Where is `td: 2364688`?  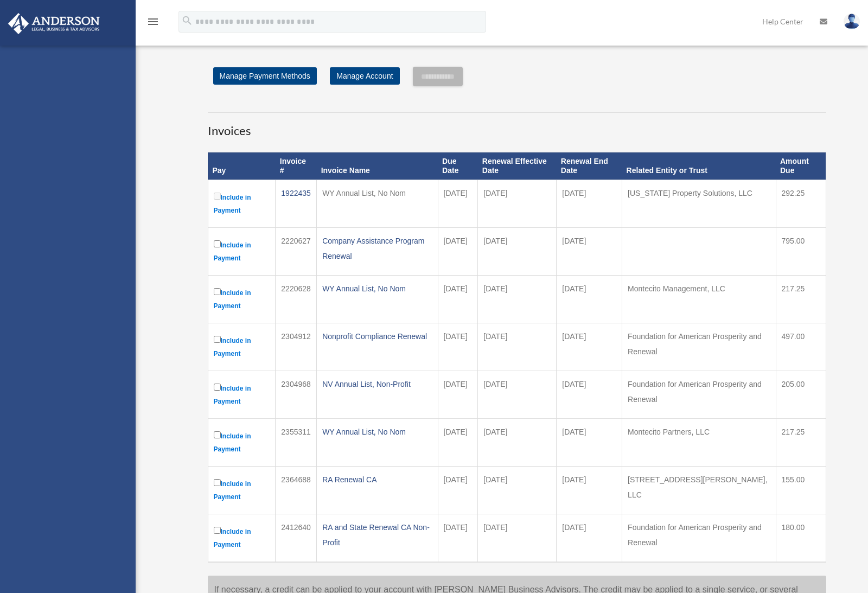 td: 2364688 is located at coordinates (296, 490).